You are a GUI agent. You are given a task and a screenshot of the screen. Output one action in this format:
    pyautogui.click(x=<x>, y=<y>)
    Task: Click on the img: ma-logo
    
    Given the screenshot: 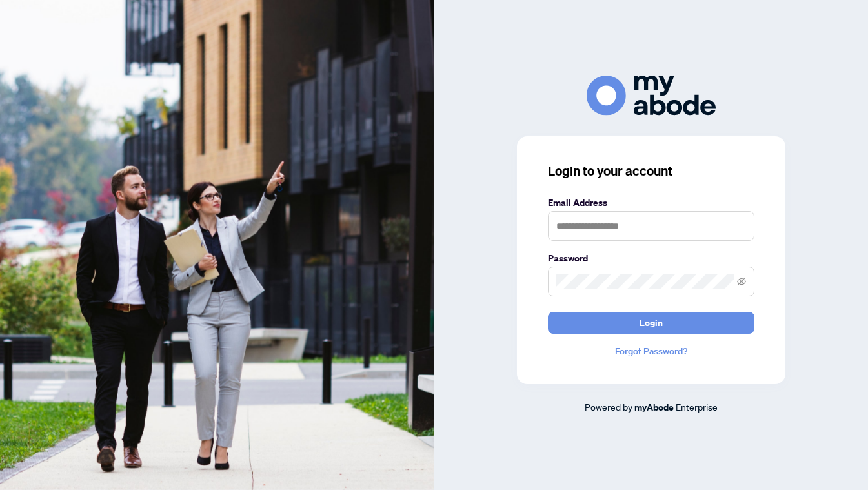 What is the action you would take?
    pyautogui.click(x=651, y=95)
    